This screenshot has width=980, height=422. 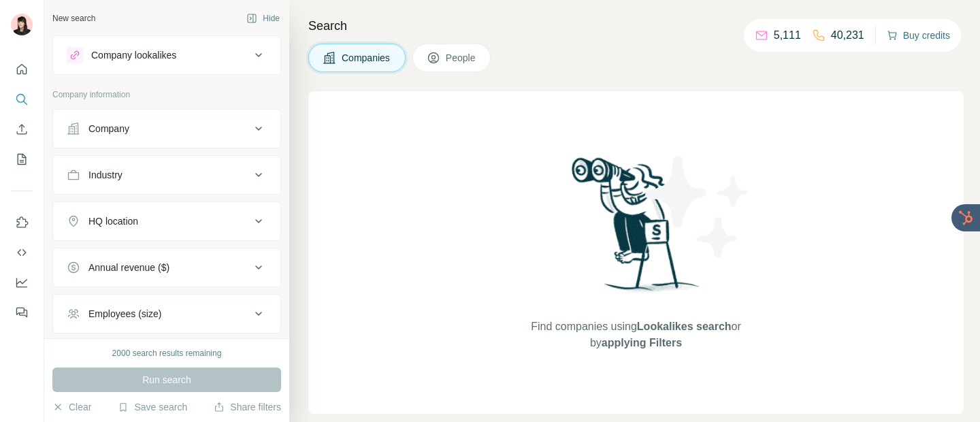 I want to click on button: HQ location, so click(x=167, y=221).